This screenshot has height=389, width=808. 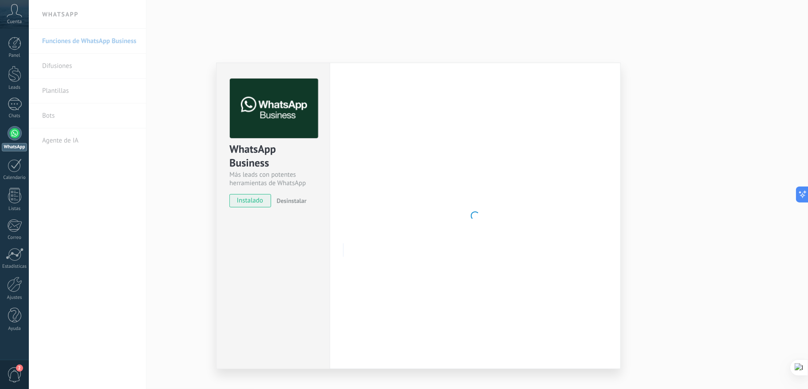 What do you see at coordinates (15, 177) in the screenshot?
I see `div: Calendario` at bounding box center [15, 177].